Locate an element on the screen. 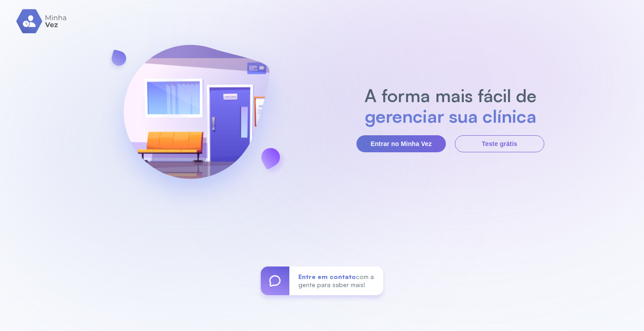 Image resolution: width=644 pixels, height=331 pixels. h2: A forma mais fácil de is located at coordinates (450, 95).